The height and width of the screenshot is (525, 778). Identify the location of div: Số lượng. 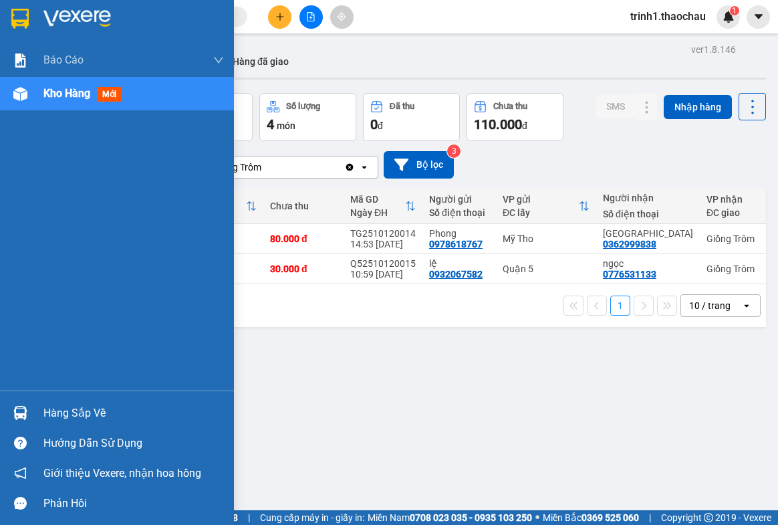
(303, 106).